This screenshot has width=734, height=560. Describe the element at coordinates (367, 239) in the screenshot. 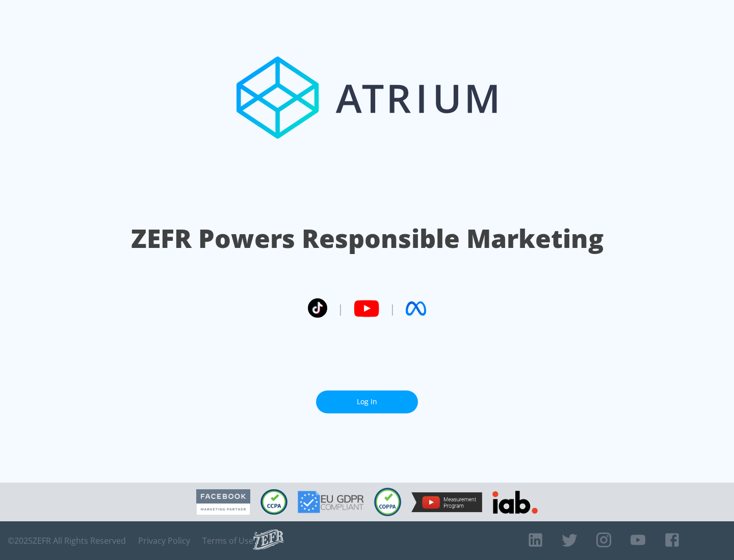

I see `h1: ZEFR Powers Responsible Marketing` at that location.